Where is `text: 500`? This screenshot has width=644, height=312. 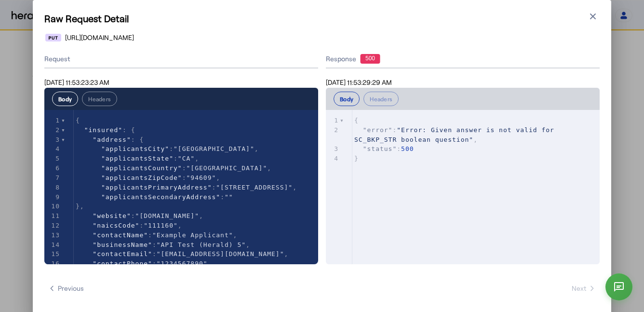
text: 500 is located at coordinates (370, 58).